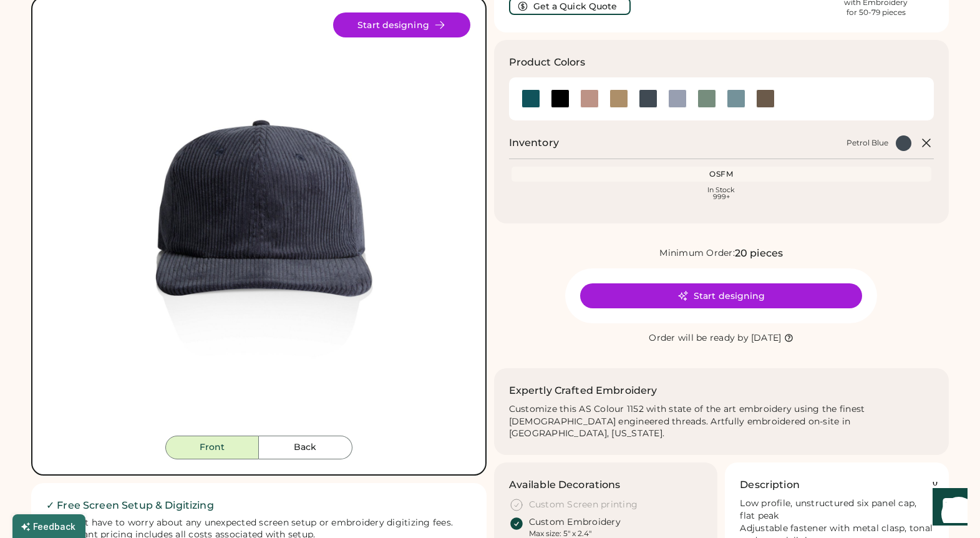 This screenshot has width=980, height=538. What do you see at coordinates (259, 505) in the screenshot?
I see `h2: ✓ Free Screen Setup & Digitizing` at bounding box center [259, 505].